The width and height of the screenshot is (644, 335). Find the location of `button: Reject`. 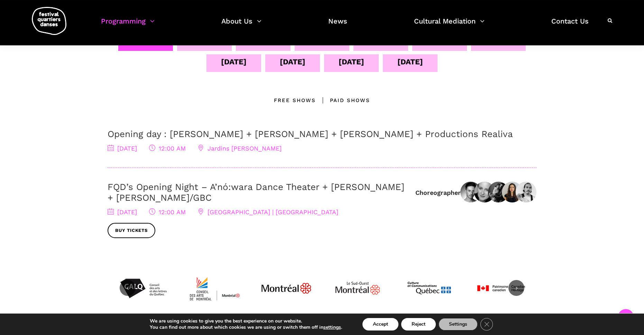

button: Reject is located at coordinates (419, 324).